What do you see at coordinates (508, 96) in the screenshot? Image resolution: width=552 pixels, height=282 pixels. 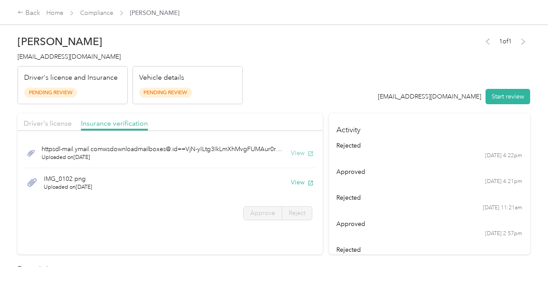 I see `button: Start review` at bounding box center [508, 96].